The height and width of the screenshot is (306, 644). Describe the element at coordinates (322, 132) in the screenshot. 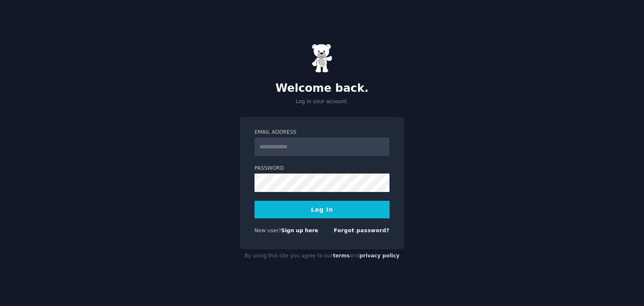

I see `label: Email Address` at that location.